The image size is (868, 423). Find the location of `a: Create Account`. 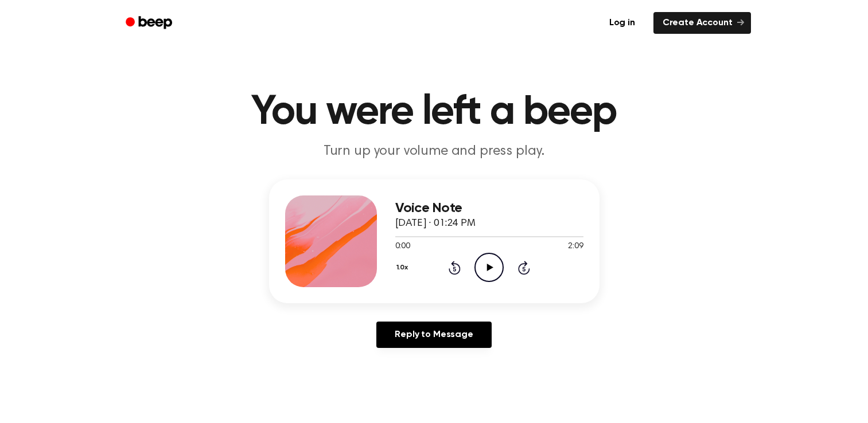

a: Create Account is located at coordinates (702, 23).